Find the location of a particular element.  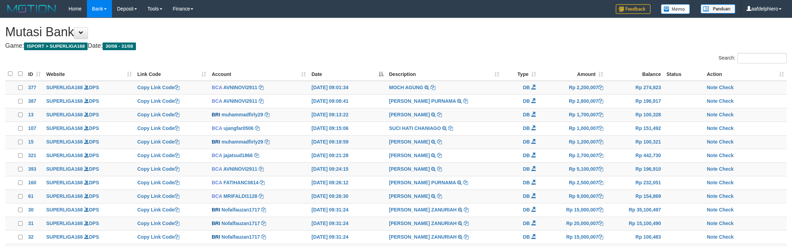

a: FATIHANC0614 is located at coordinates (241, 182).